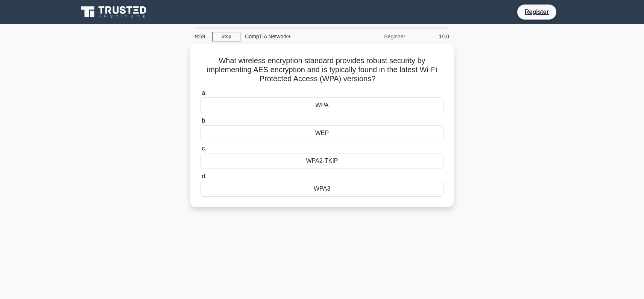  I want to click on span: b., so click(204, 120).